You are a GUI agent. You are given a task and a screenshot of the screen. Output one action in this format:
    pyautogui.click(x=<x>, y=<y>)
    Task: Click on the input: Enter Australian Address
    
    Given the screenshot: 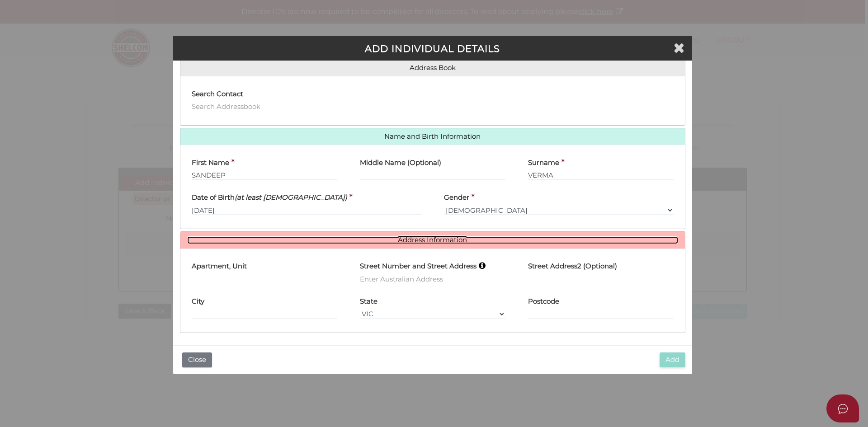 What is the action you would take?
    pyautogui.click(x=433, y=279)
    